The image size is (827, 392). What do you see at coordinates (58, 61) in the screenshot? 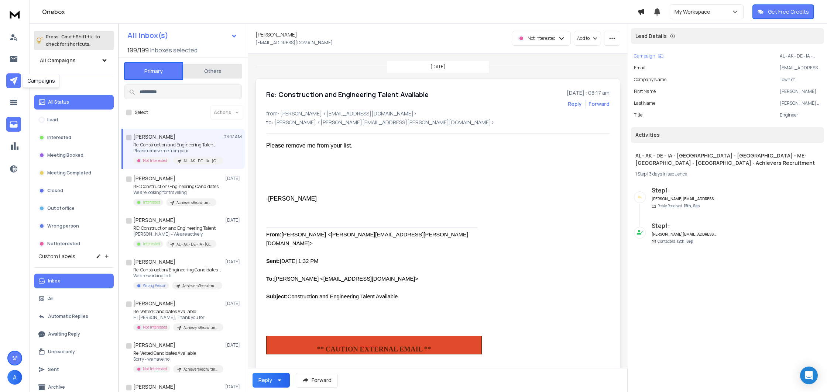
I see `h1: All Campaigns` at bounding box center [58, 61].